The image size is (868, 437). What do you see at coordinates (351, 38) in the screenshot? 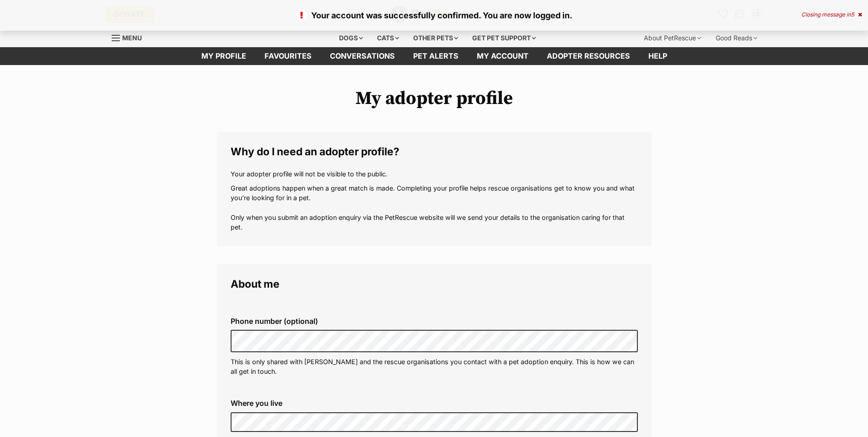
I see `div: Dogs` at bounding box center [351, 38].